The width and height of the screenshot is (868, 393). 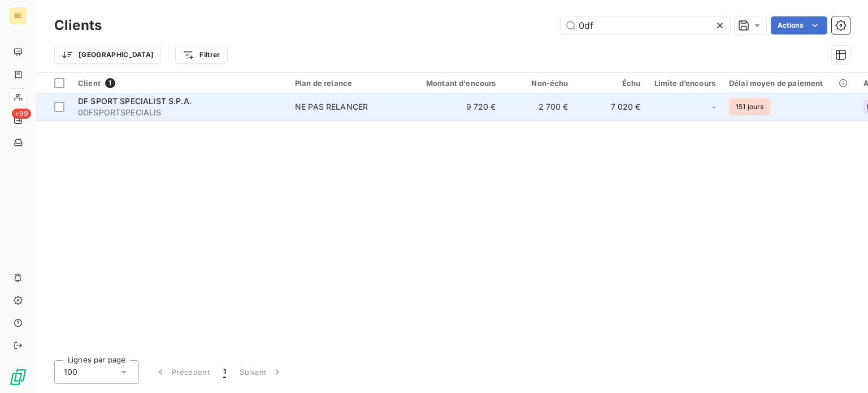 I want to click on div: BE, so click(x=18, y=15).